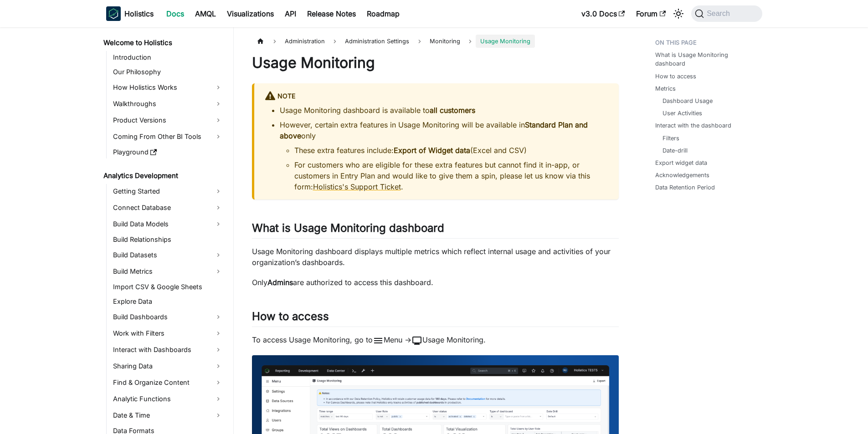 This screenshot has width=868, height=434. What do you see at coordinates (168, 255) in the screenshot?
I see `a: Build Datasets` at bounding box center [168, 255].